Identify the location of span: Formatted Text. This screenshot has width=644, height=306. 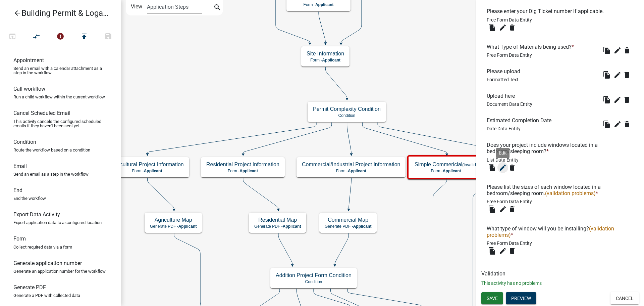
(502, 79).